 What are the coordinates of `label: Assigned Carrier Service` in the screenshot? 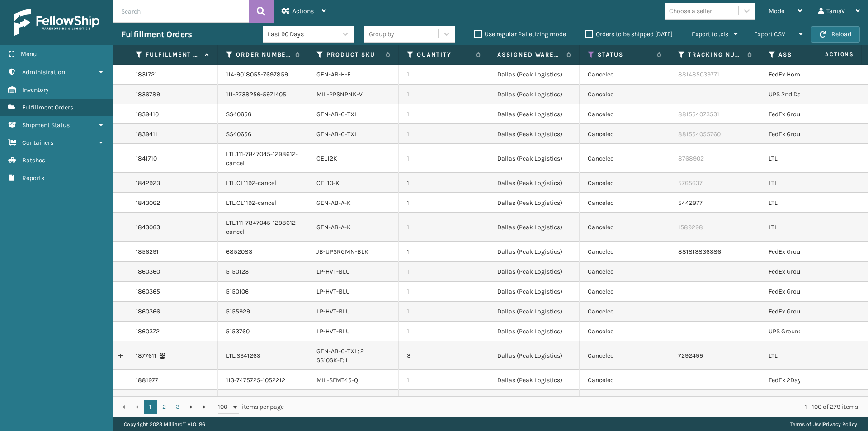 It's located at (806, 55).